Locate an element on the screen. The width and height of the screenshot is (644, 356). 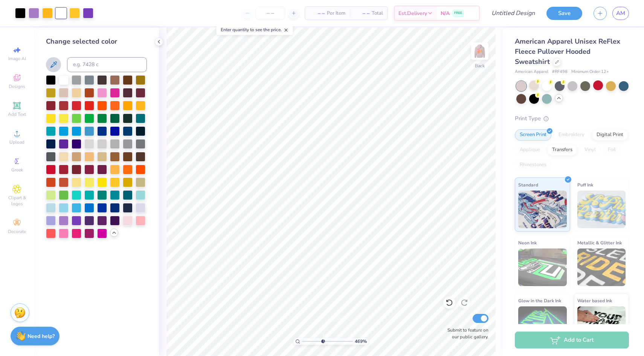
span: Per Item is located at coordinates (336, 13).